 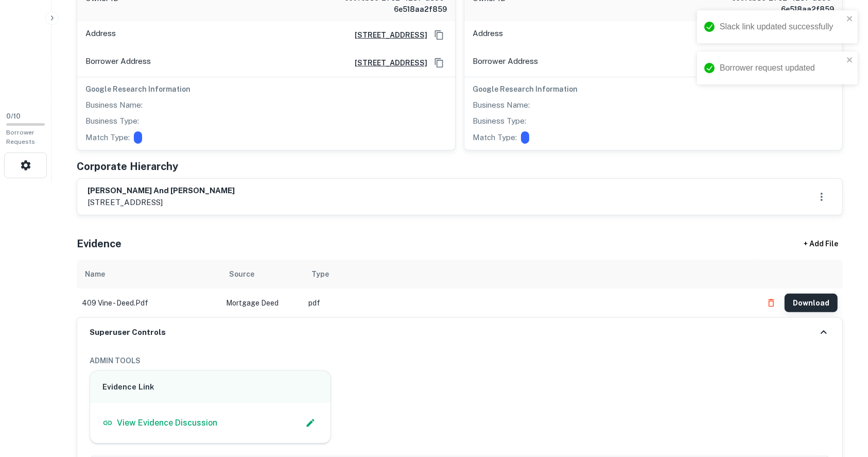 I want to click on p: View Evidence Discussion, so click(x=166, y=423).